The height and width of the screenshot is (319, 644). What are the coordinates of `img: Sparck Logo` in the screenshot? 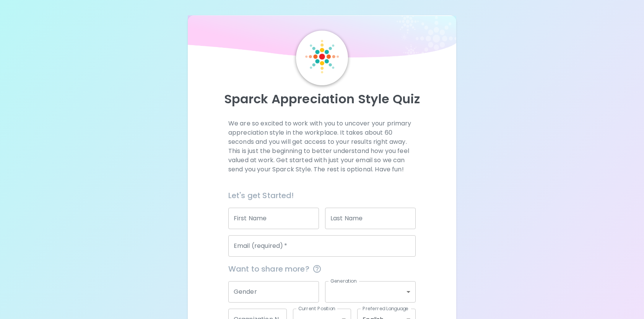 It's located at (322, 56).